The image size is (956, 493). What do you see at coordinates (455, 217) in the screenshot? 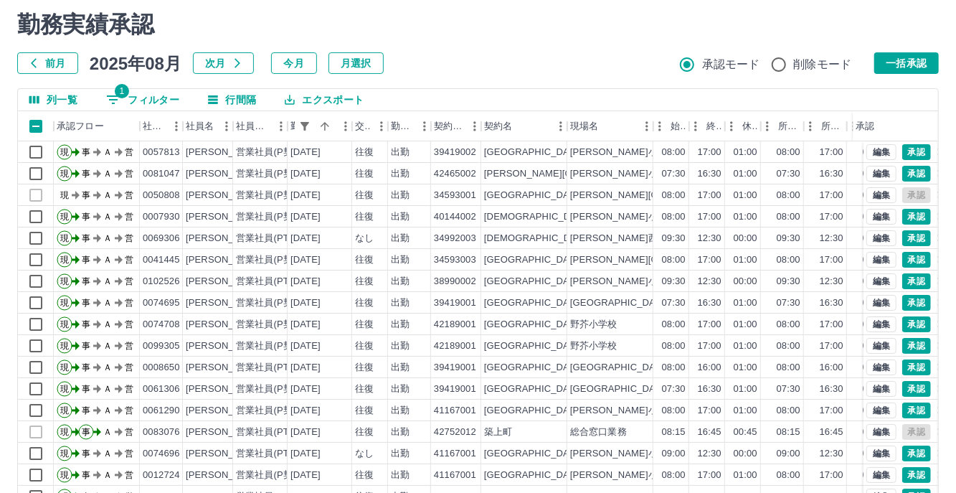
I see `div: 40144002` at bounding box center [455, 217].